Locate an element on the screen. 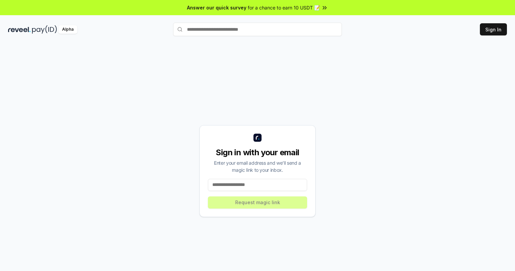 The image size is (515, 271). div: Alpha is located at coordinates (68, 29).